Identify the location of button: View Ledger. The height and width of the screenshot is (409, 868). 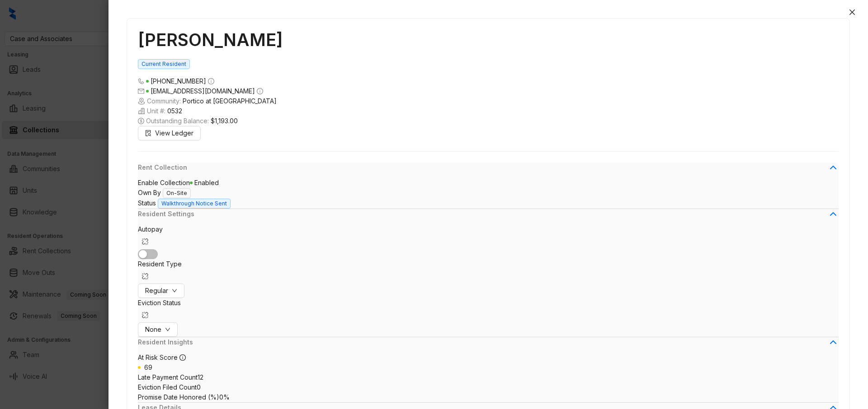
(169, 133).